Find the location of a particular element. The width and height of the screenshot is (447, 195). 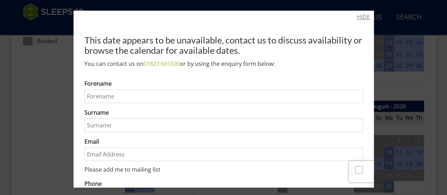

label: Forename is located at coordinates (224, 83).